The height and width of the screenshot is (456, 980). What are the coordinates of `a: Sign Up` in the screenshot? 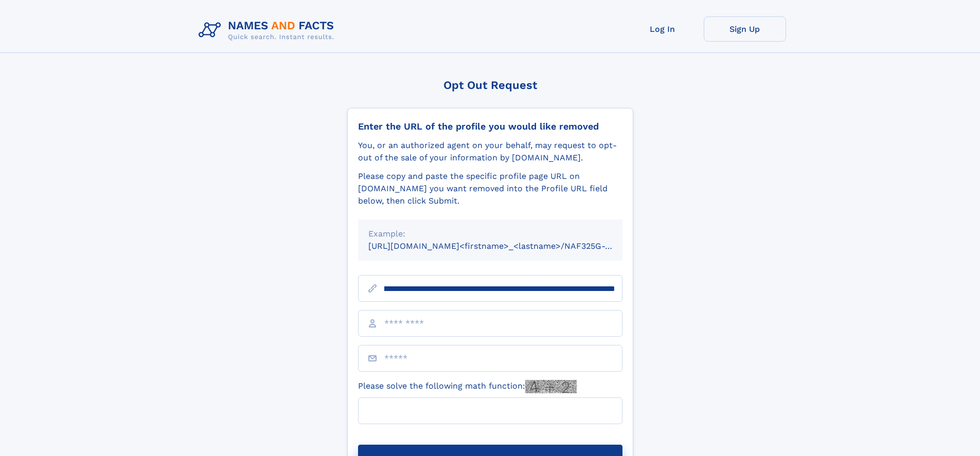 It's located at (745, 29).